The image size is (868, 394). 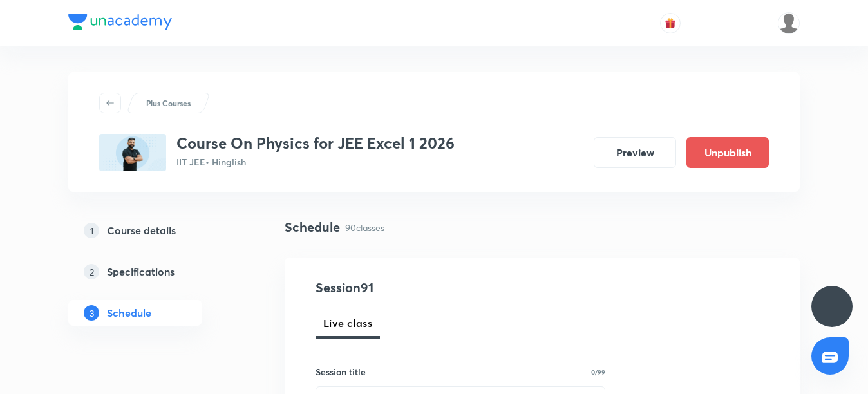 What do you see at coordinates (91, 231) in the screenshot?
I see `p: 1` at bounding box center [91, 231].